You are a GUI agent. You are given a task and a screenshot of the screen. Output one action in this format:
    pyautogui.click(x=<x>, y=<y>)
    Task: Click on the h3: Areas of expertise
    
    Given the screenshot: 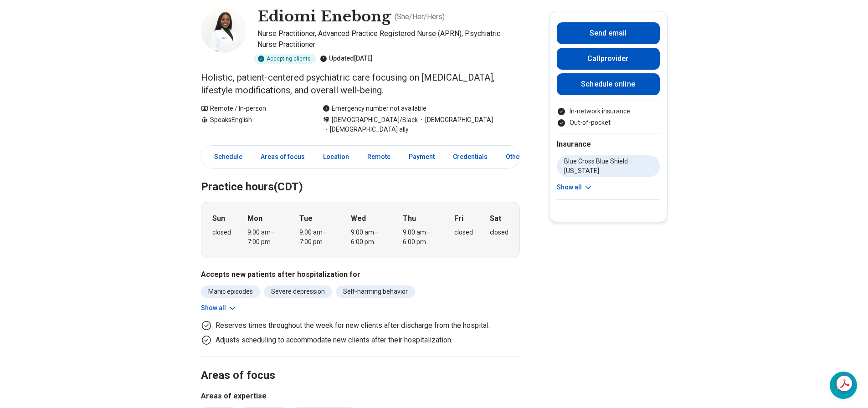 What is the action you would take?
    pyautogui.click(x=360, y=397)
    